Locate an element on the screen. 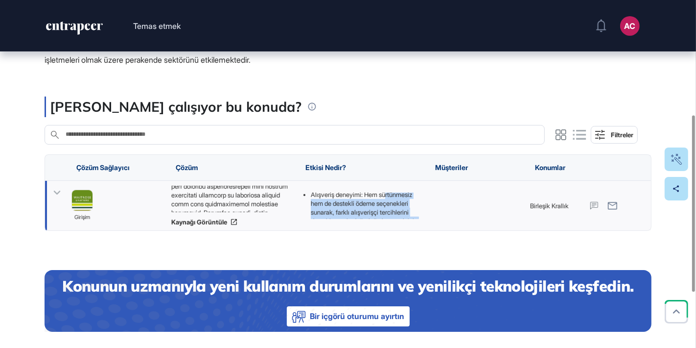  font: Alışveriş deneyimi: Hem sürtünmesiz hem de destekli ödeme seçenekleri sunarak, farklı alışverişçi... is located at coordinates (364, 216).